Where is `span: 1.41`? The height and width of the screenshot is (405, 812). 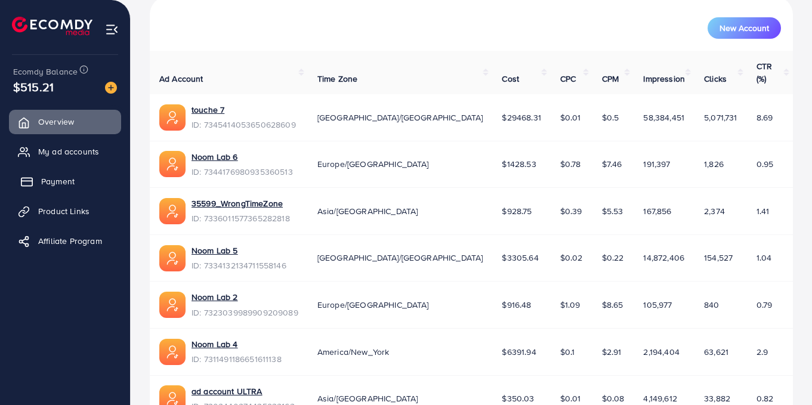 span: 1.41 is located at coordinates (763, 211).